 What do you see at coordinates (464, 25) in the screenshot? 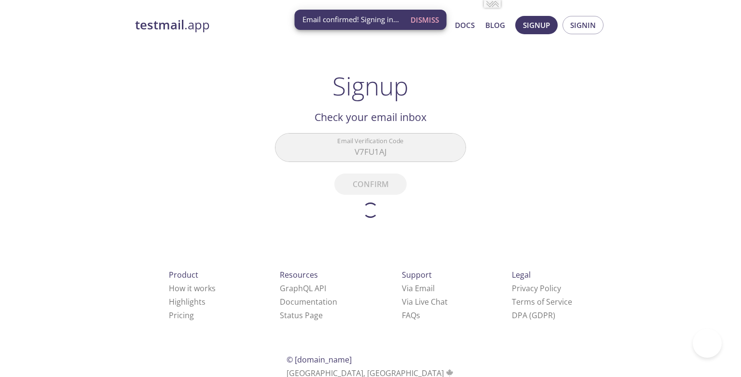
I see `a: Docs` at bounding box center [464, 25].